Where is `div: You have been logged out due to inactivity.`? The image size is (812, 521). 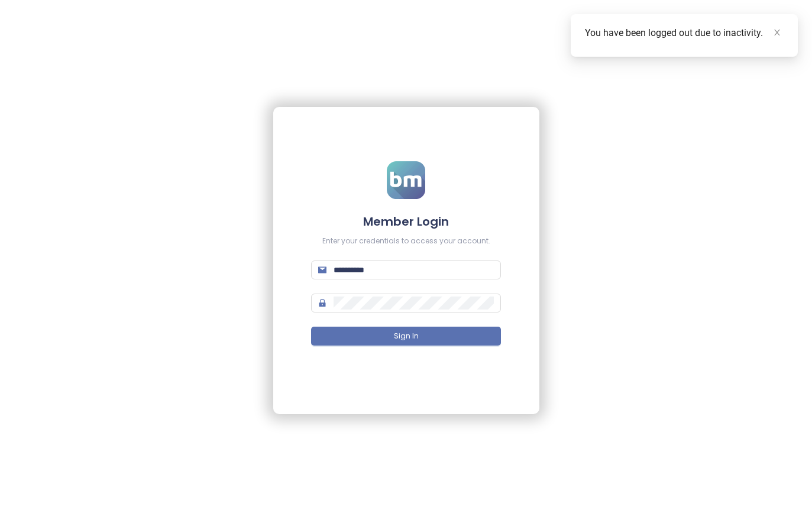
div: You have been logged out due to inactivity. is located at coordinates (684, 33).